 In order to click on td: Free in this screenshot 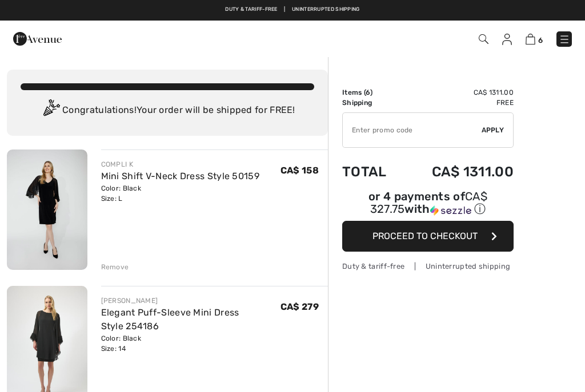, I will do `click(457, 102)`.